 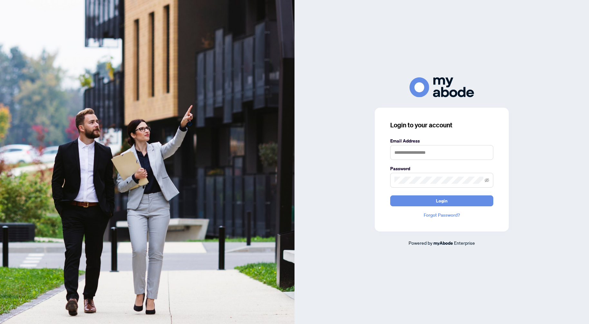 I want to click on label: Email Address, so click(x=442, y=141).